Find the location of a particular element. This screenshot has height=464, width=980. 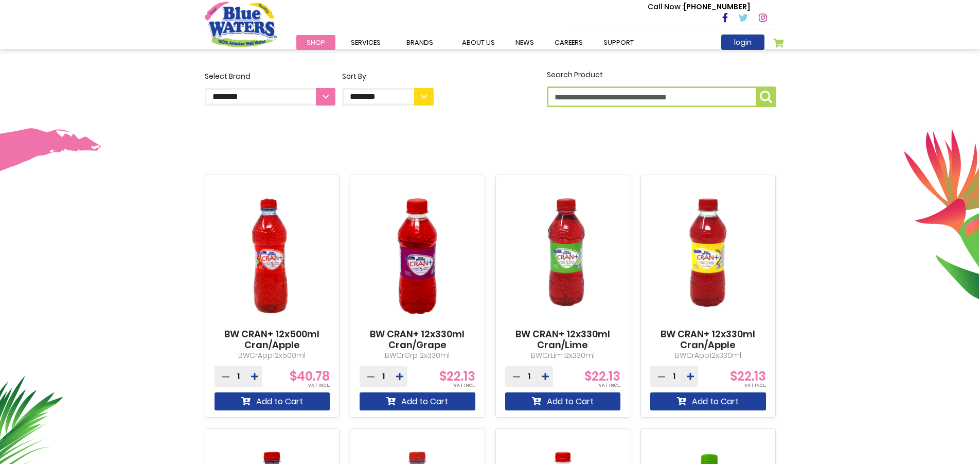

a: about us is located at coordinates (479, 42).